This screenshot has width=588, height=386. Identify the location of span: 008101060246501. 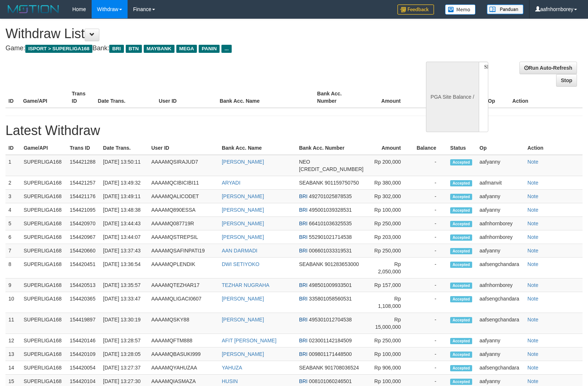
(330, 381).